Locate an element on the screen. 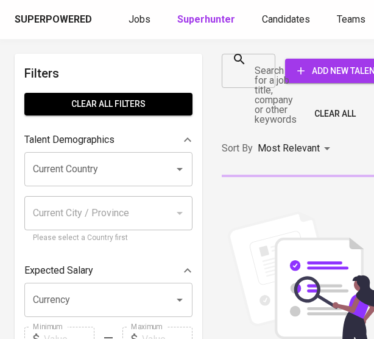 Image resolution: width=374 pixels, height=339 pixels. a: Superhunter is located at coordinates (207, 20).